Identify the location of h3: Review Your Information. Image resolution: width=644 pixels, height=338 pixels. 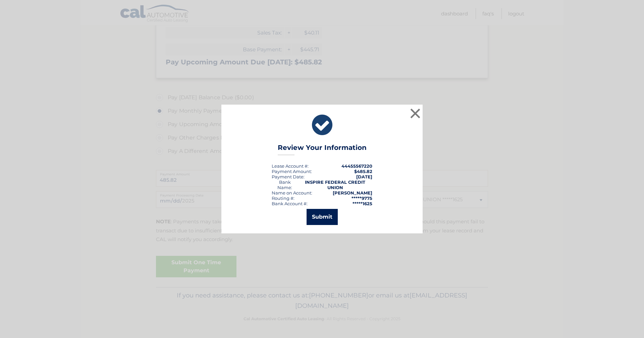
(322, 149).